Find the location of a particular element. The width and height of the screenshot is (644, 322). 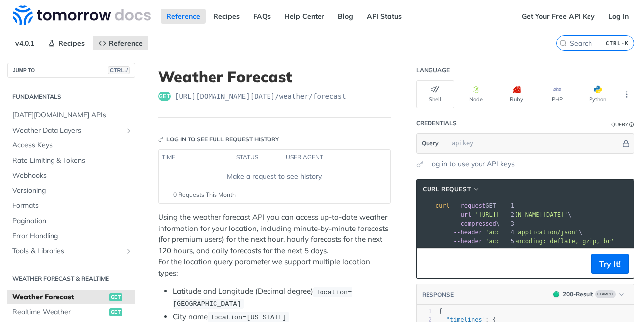

button: Try It! is located at coordinates (610, 264).